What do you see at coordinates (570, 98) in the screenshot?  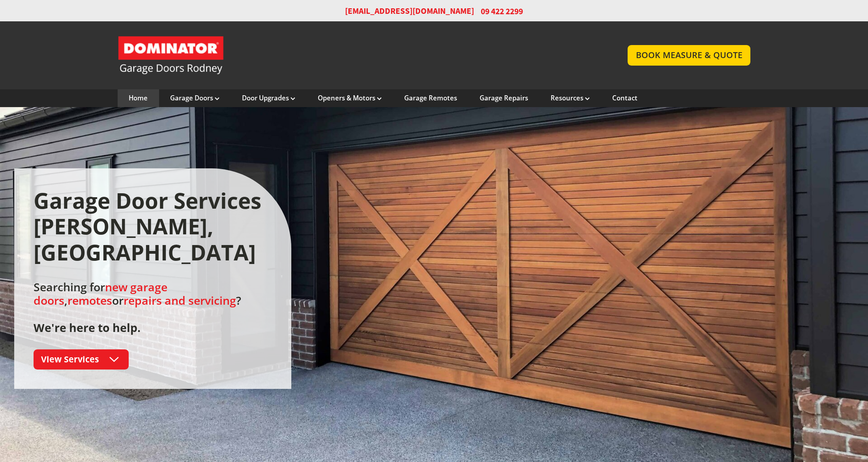 I see `a: Resources` at bounding box center [570, 98].